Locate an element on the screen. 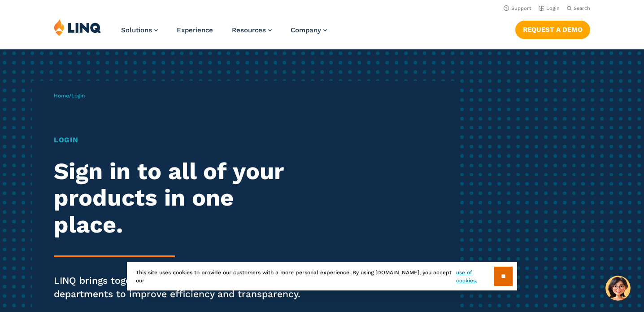  p: LINQ brings together students, parents and all your departments to improve efficiency and transpa... is located at coordinates (177, 288).